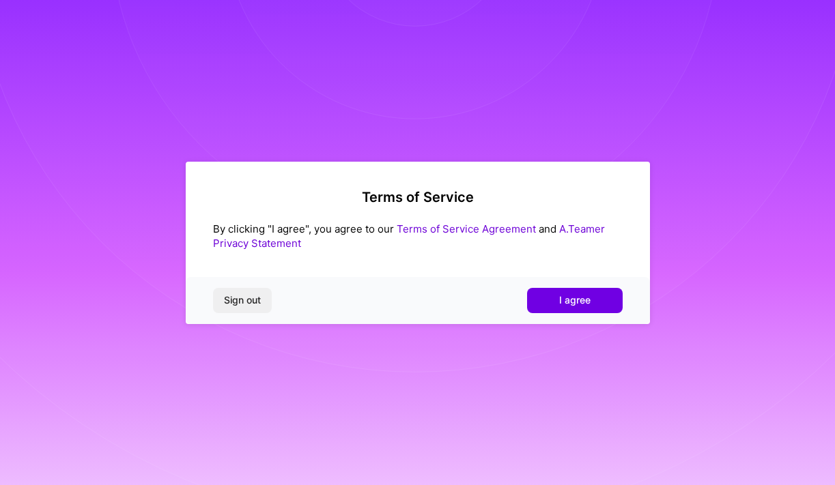 The height and width of the screenshot is (485, 835). What do you see at coordinates (242, 300) in the screenshot?
I see `button: Sign out` at bounding box center [242, 300].